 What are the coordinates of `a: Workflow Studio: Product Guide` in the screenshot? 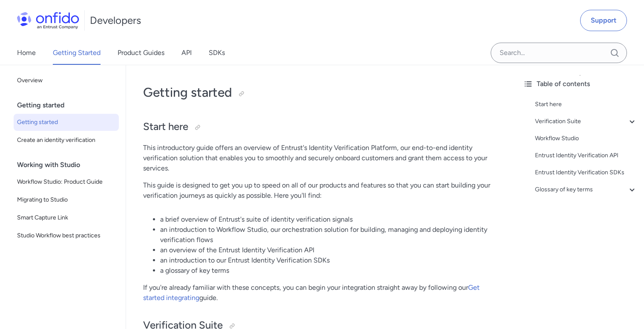 It's located at (66, 182).